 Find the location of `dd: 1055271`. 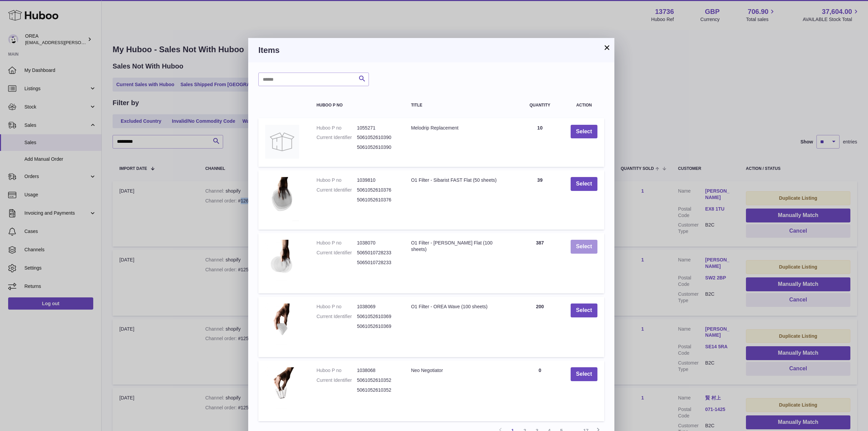

dd: 1055271 is located at coordinates (377, 128).